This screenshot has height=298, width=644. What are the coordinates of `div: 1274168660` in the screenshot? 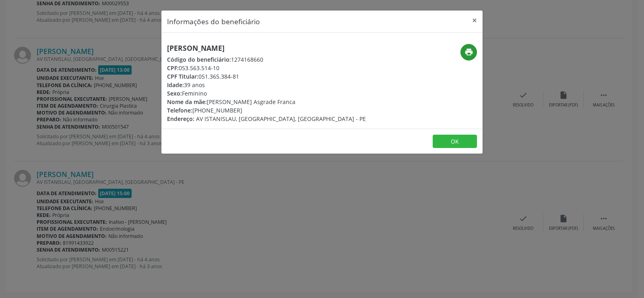 It's located at (266, 59).